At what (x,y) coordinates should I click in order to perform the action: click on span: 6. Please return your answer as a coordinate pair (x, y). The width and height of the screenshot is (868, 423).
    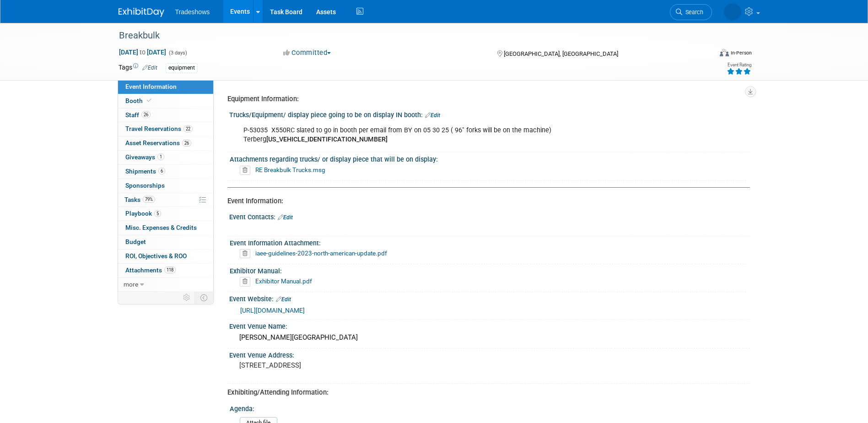
    Looking at the image, I should click on (161, 171).